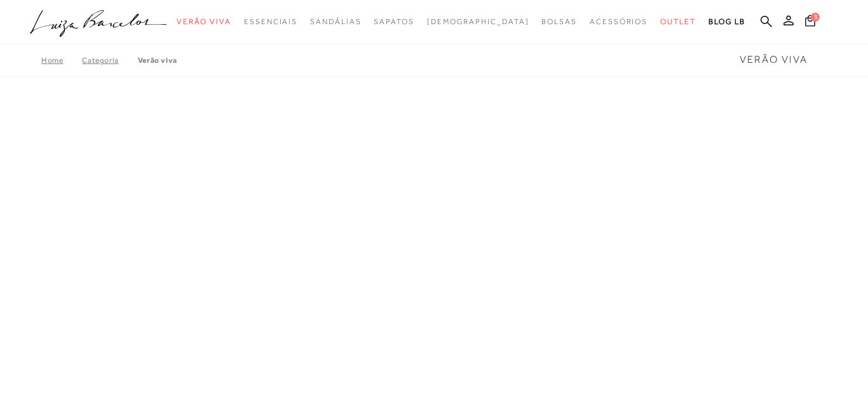 Image resolution: width=868 pixels, height=403 pixels. I want to click on span: Outlet, so click(678, 22).